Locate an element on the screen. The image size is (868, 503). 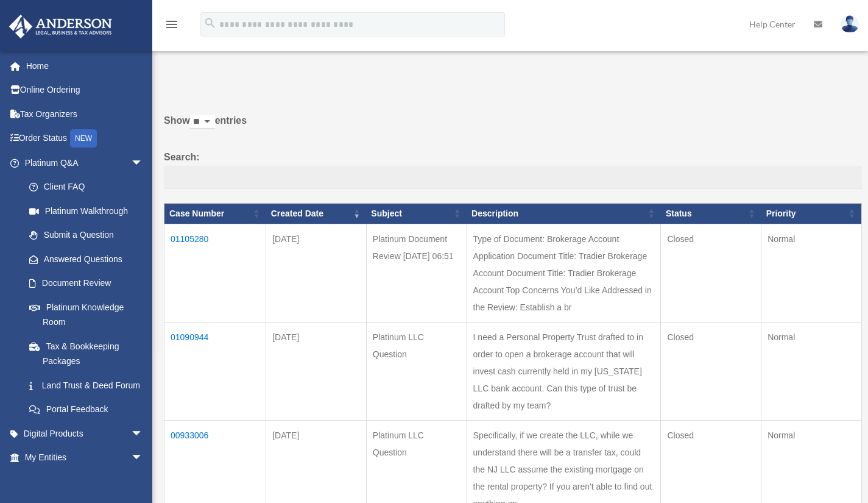
i: menu is located at coordinates (172, 24).